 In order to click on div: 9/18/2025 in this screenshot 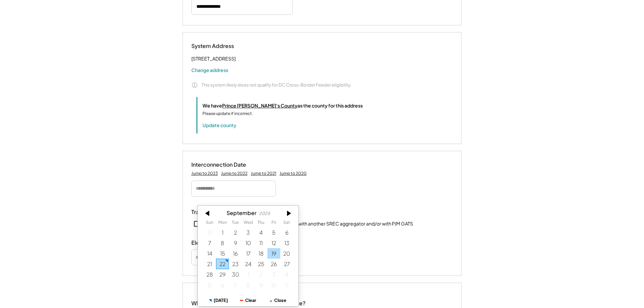, I will do `click(261, 253)`.